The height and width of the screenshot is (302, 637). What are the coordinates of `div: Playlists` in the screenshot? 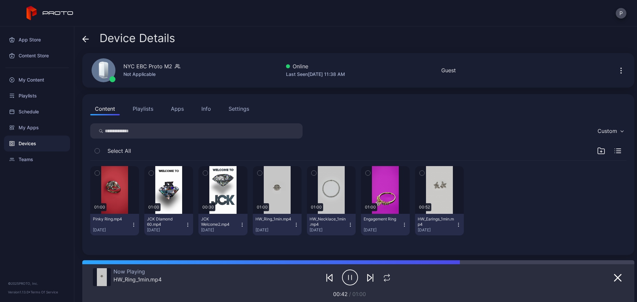 It's located at (37, 96).